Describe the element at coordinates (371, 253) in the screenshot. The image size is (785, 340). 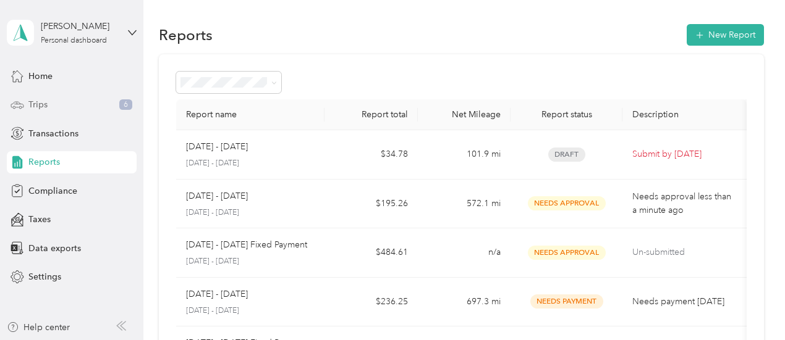
I see `td: $484.61` at that location.